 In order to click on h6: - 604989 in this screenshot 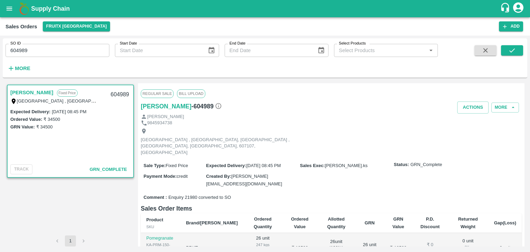, I will do `click(207, 106)`.